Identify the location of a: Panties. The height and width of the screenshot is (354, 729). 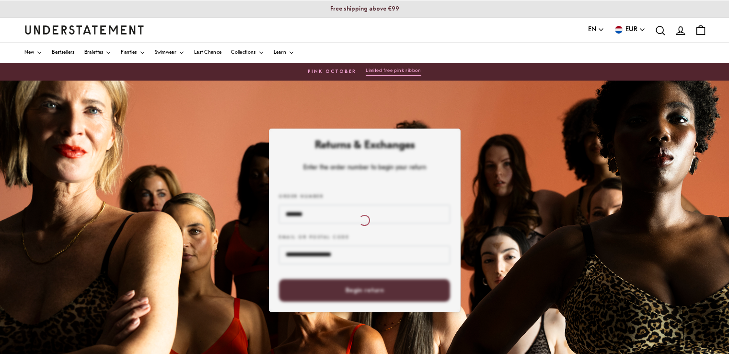
(133, 53).